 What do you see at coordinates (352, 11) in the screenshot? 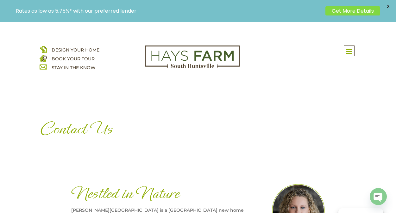
I see `a: Get More Details` at bounding box center [352, 11].